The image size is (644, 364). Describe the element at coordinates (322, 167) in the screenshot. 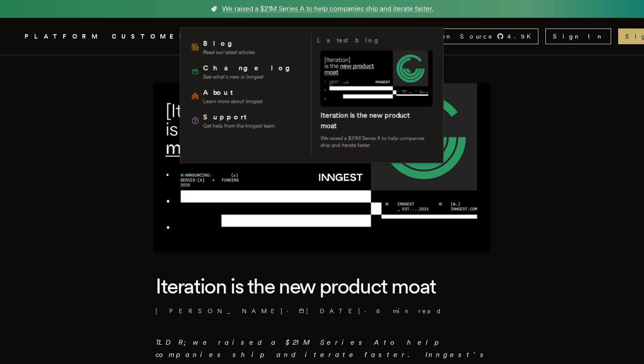

I see `img: Featured image for Iteration is the new product moat blog post` at that location.